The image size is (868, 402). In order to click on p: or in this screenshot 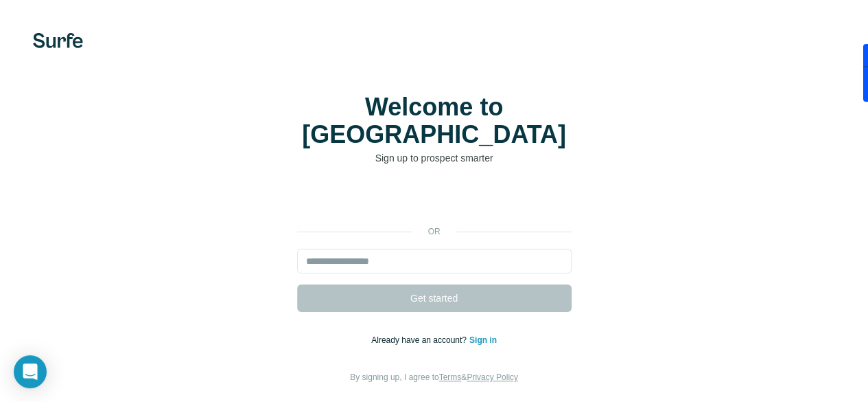, I will do `click(434, 231)`.